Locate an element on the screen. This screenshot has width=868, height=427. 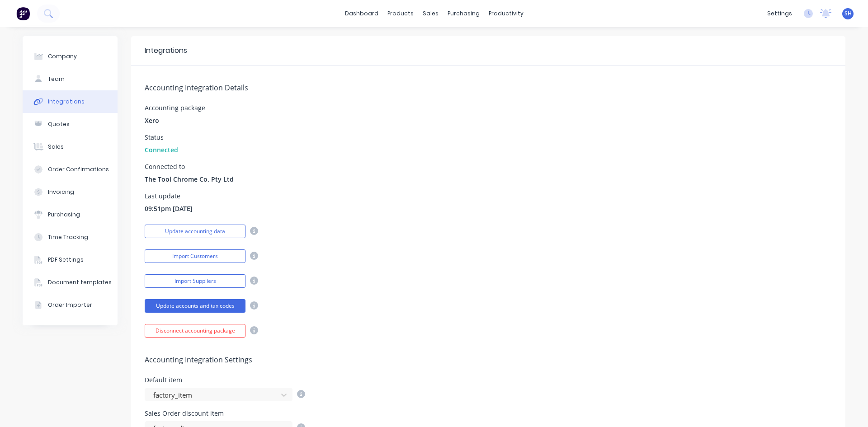
button: PDF Settings is located at coordinates (70, 260).